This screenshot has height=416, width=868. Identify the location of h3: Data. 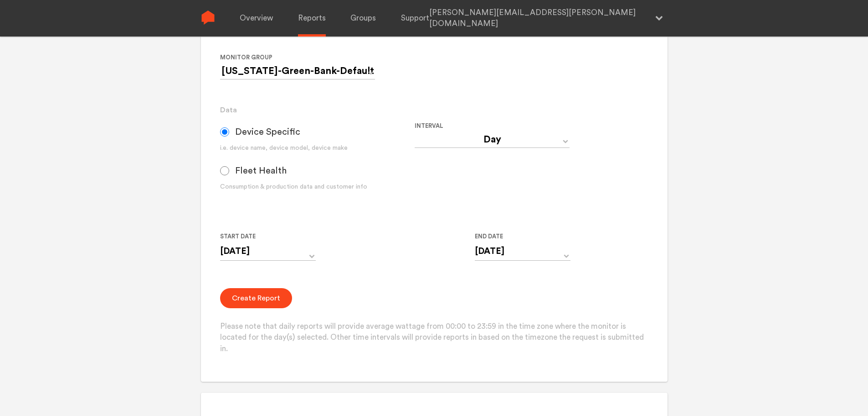
(434, 110).